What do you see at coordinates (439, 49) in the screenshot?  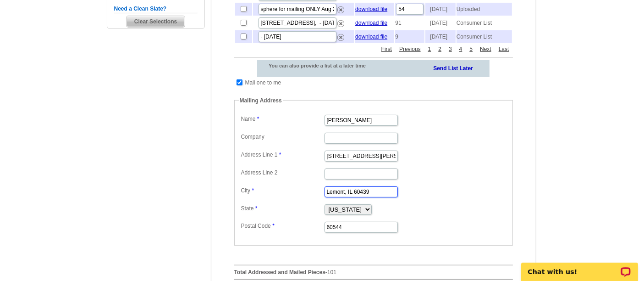 I see `a: 2` at bounding box center [439, 49].